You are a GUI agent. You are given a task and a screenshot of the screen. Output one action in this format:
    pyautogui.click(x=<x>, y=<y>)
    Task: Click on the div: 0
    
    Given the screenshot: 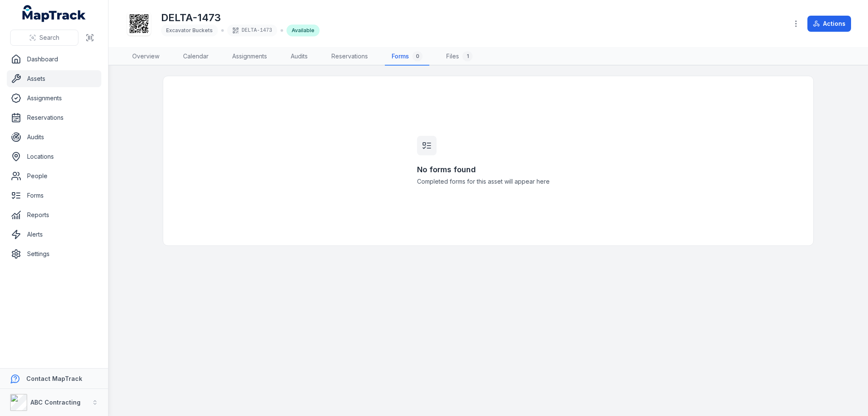 What is the action you would take?
    pyautogui.click(x=418, y=57)
    